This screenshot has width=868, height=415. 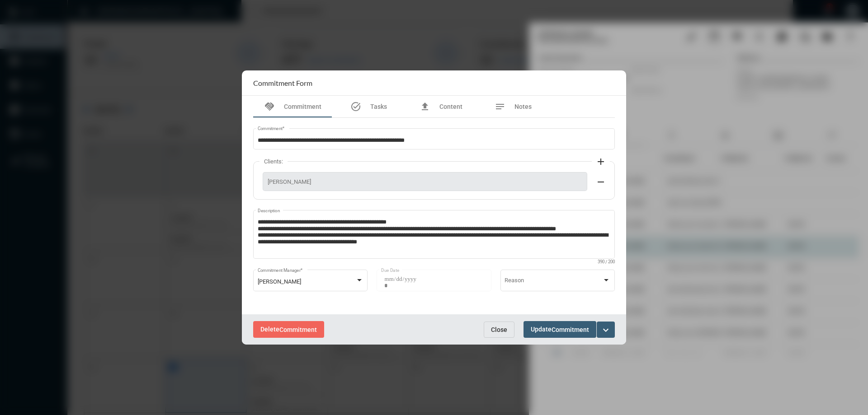 What do you see at coordinates (356, 107) in the screenshot?
I see `mat-icon: task_alt` at bounding box center [356, 107].